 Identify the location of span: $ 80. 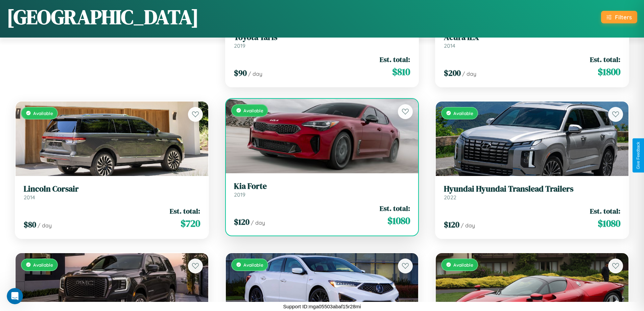
(30, 224).